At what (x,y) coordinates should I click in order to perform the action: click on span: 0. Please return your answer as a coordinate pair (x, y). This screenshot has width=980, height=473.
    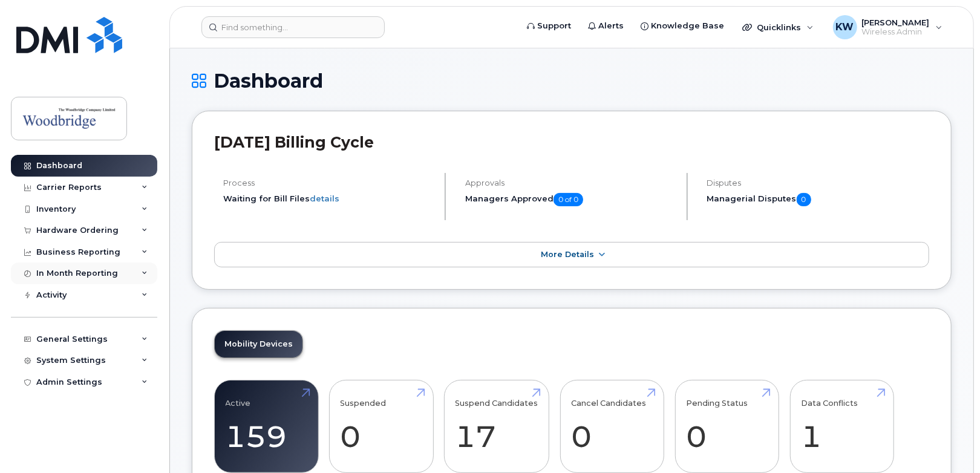
    Looking at the image, I should click on (804, 200).